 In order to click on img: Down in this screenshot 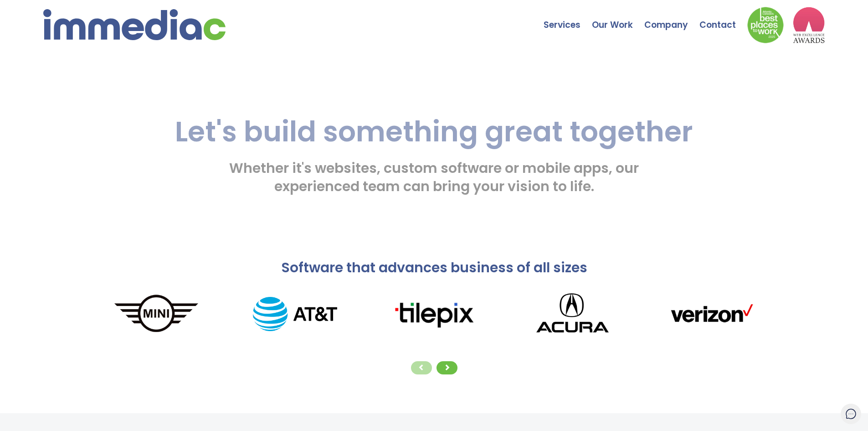, I will do `click(766, 25)`.